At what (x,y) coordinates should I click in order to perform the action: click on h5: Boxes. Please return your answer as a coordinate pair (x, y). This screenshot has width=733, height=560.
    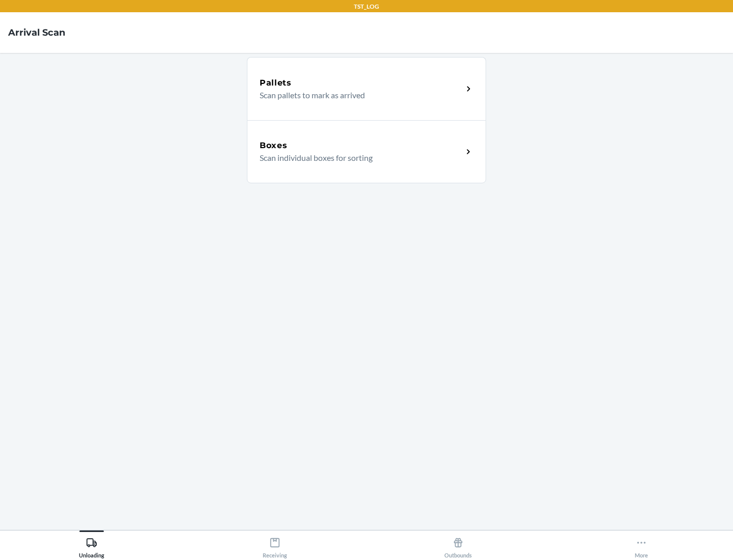
    Looking at the image, I should click on (273, 145).